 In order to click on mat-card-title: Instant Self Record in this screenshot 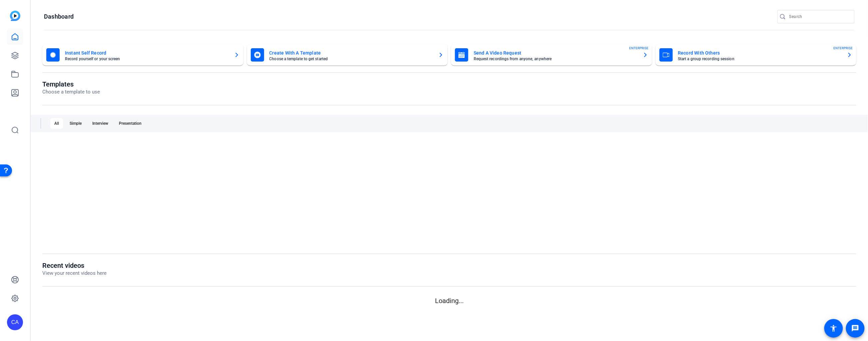, I will do `click(147, 53)`.